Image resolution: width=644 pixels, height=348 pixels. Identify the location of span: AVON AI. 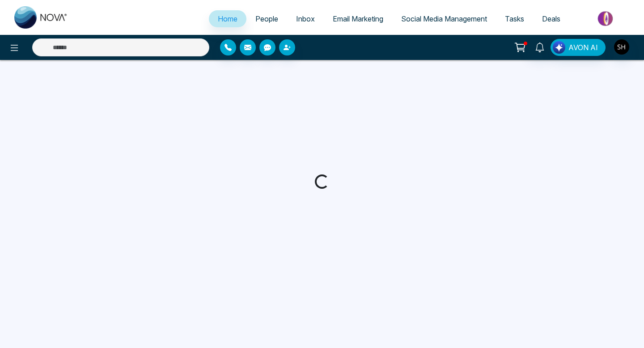
(583, 47).